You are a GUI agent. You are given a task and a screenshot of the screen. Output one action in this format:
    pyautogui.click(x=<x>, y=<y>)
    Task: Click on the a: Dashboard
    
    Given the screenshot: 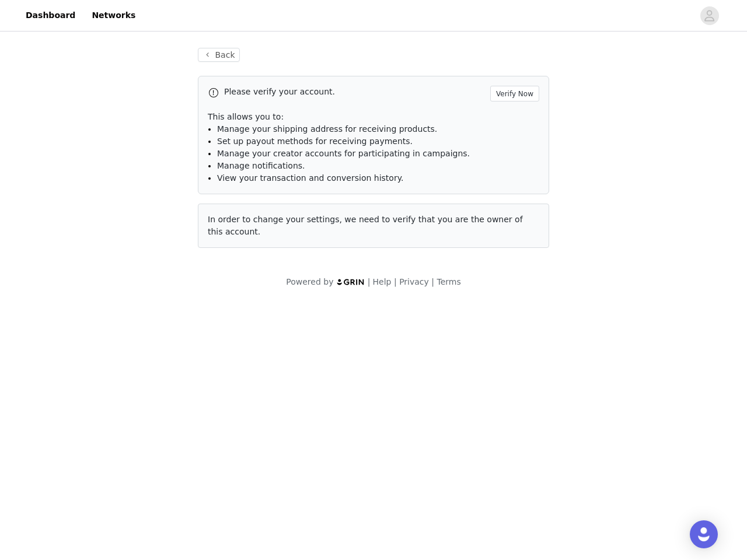 What is the action you would take?
    pyautogui.click(x=50, y=15)
    